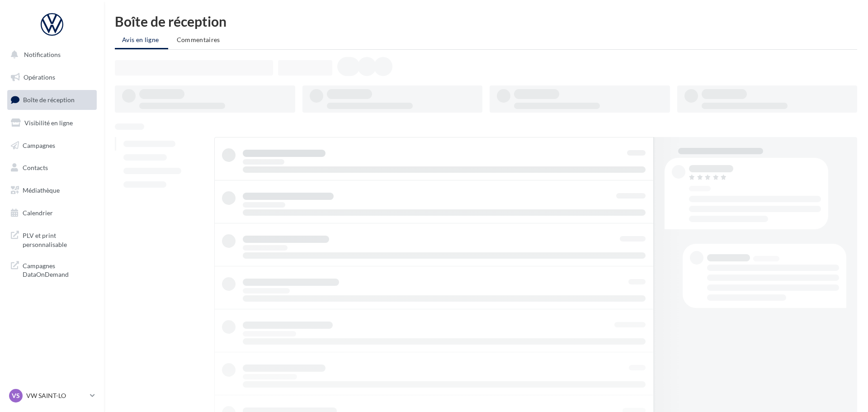  What do you see at coordinates (486, 21) in the screenshot?
I see `div: Boîte de réception` at bounding box center [486, 21].